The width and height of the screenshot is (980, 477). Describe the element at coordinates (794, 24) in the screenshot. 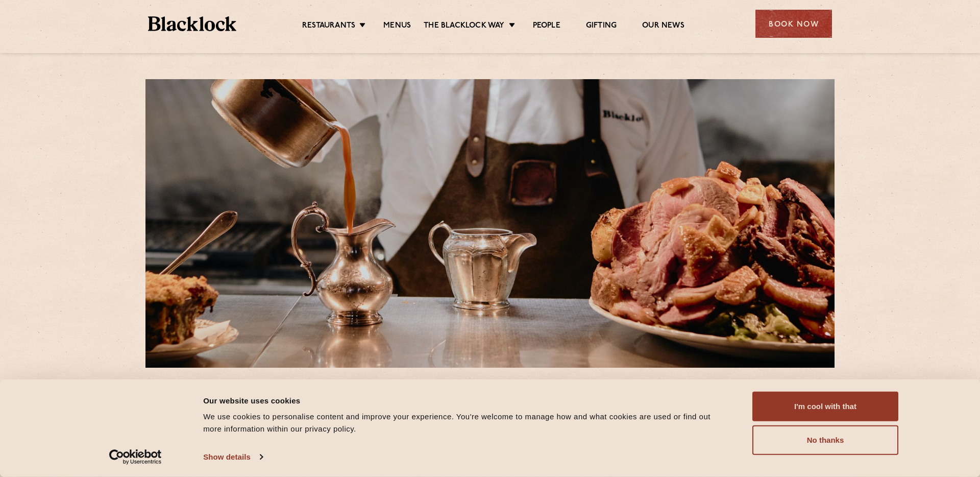

I see `div: Book Now` at that location.